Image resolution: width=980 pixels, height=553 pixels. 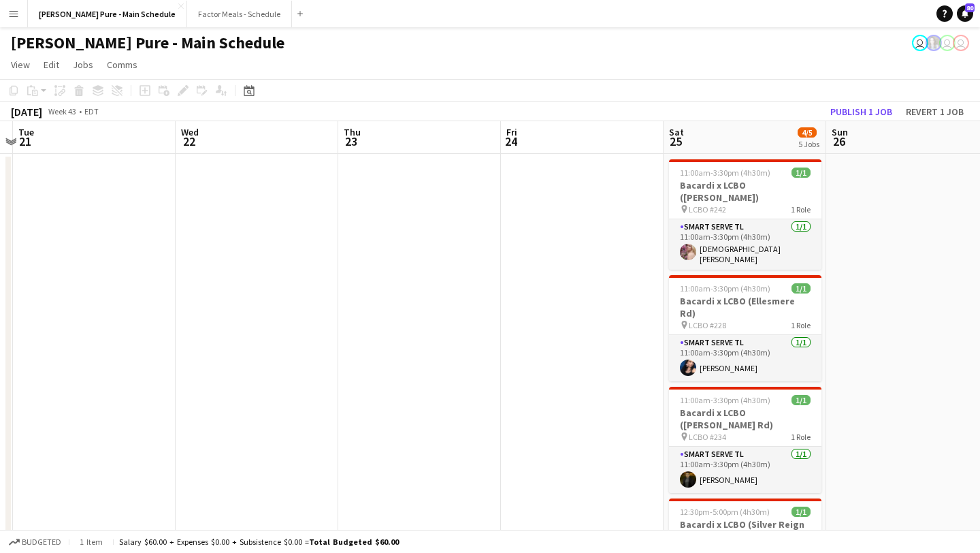 I want to click on div: 5 Jobs, so click(x=809, y=144).